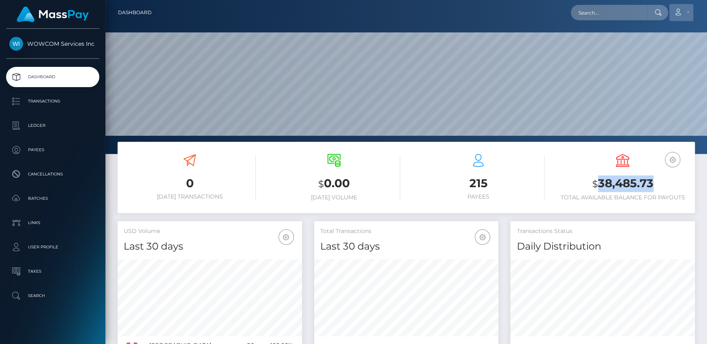  What do you see at coordinates (53, 14) in the screenshot?
I see `img: MassPay Logo` at bounding box center [53, 14].